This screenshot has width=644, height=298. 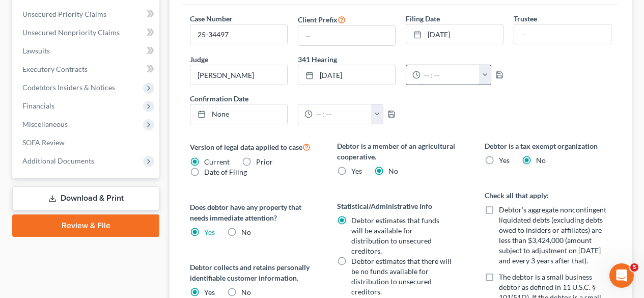 I want to click on button: Gif picker, so click(x=36, y=224).